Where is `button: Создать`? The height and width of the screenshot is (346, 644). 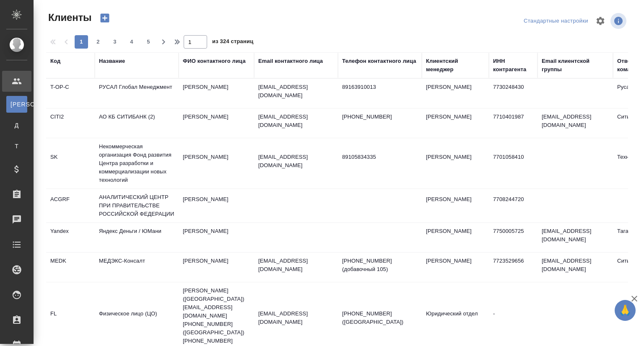
button: Создать is located at coordinates (105, 18).